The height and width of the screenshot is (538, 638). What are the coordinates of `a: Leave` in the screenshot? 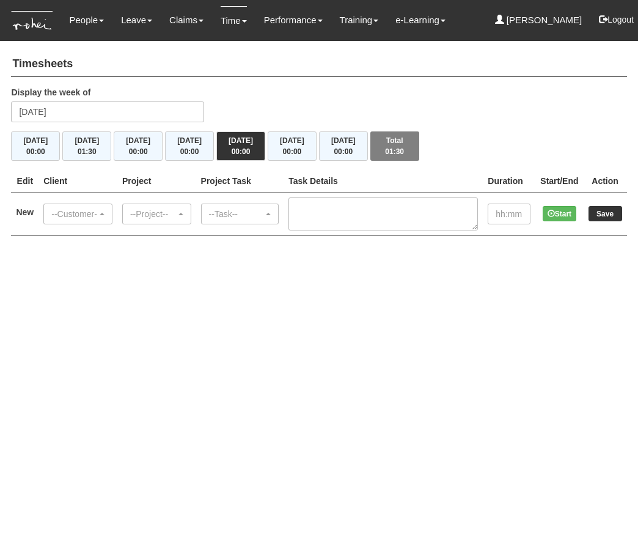 It's located at (136, 20).